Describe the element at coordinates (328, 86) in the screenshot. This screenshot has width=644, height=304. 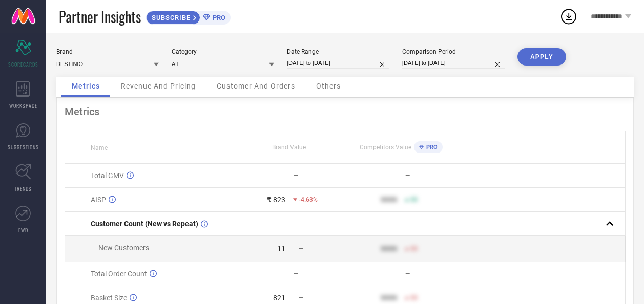
I see `span: Others` at that location.